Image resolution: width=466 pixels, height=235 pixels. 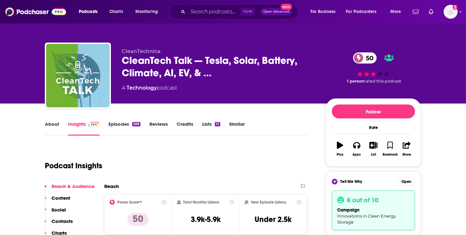 What do you see at coordinates (147, 12) in the screenshot?
I see `span: Monitoring` at bounding box center [147, 12].